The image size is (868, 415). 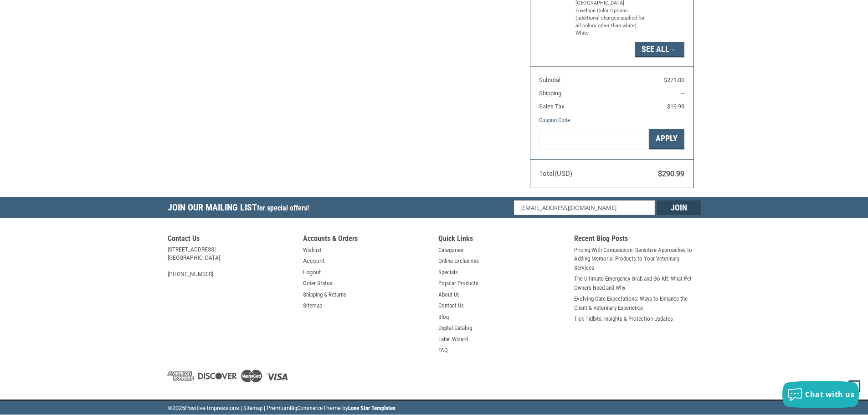 What do you see at coordinates (179, 408) in the screenshot?
I see `span: 2025` at bounding box center [179, 408].